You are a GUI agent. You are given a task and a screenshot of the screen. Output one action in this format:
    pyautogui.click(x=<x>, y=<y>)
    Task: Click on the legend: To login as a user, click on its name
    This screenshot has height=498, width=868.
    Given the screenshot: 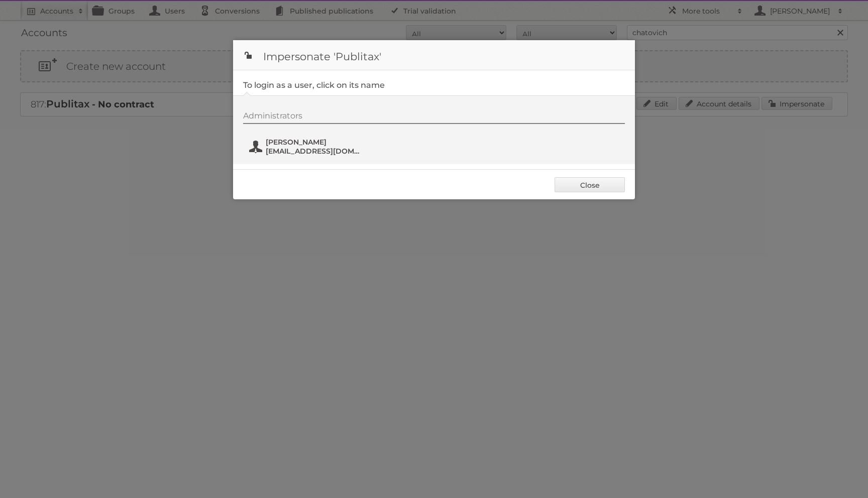 What is the action you would take?
    pyautogui.click(x=314, y=85)
    